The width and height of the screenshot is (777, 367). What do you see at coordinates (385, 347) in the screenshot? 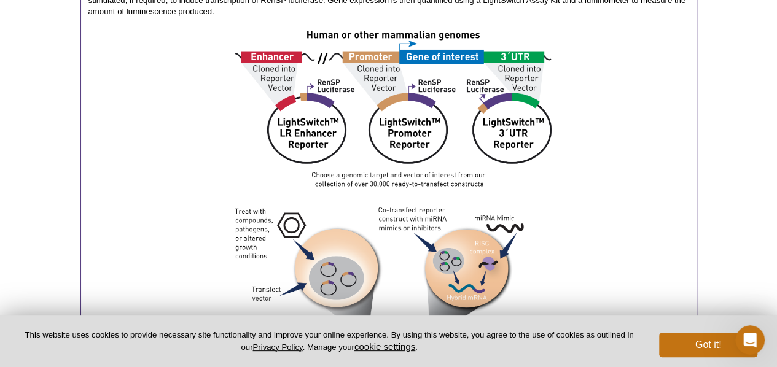
I see `button: cookie settings` at bounding box center [385, 347].